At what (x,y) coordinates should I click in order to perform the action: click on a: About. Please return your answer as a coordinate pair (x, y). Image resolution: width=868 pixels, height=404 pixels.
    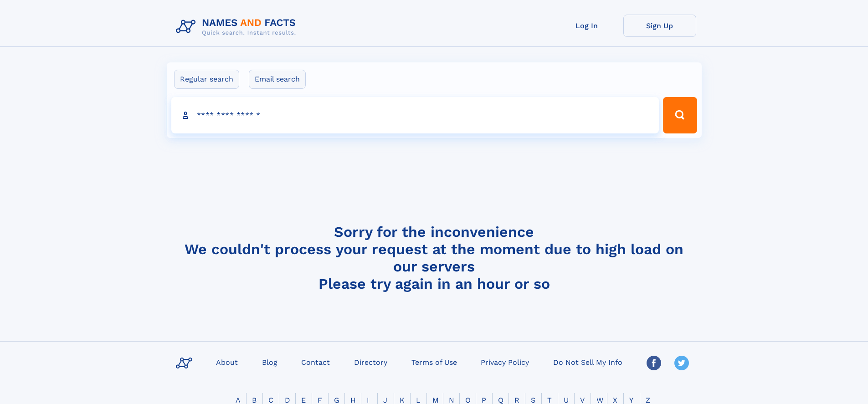
    Looking at the image, I should click on (227, 362).